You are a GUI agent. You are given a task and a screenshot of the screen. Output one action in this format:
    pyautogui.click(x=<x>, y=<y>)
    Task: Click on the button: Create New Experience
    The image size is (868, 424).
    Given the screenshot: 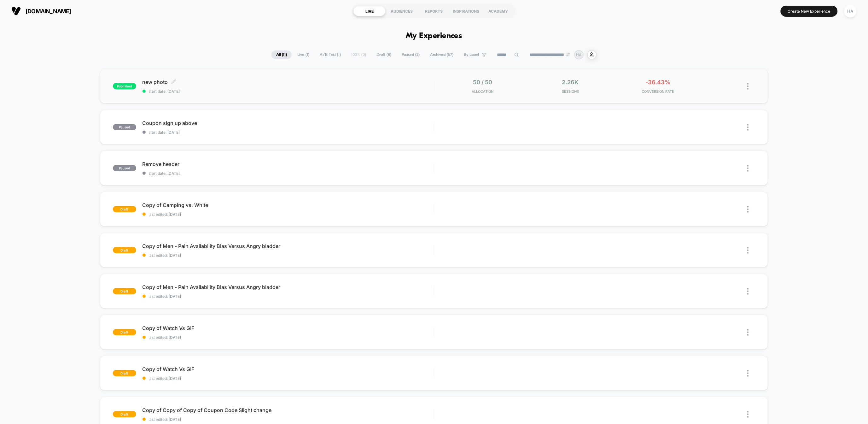 What is the action you would take?
    pyautogui.click(x=810, y=11)
    